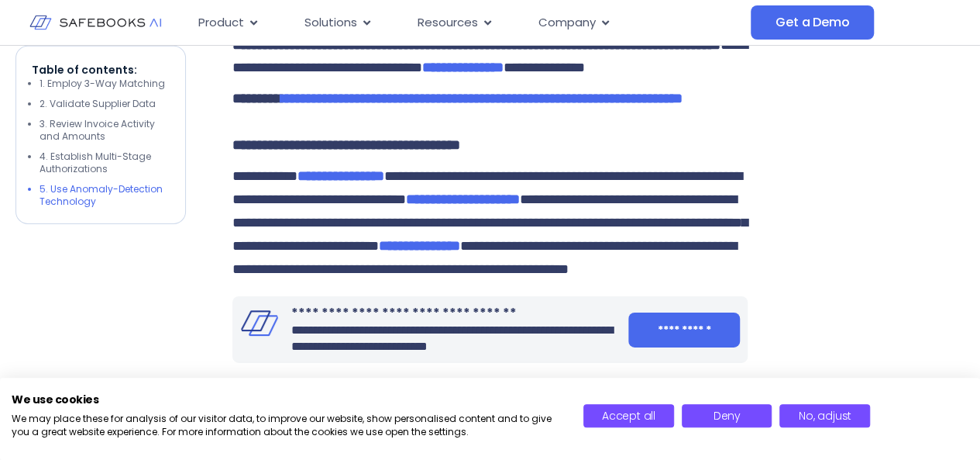 This screenshot has height=460, width=980. I want to click on li: 4. Establish Multi-Stage Authorizations, so click(104, 163).